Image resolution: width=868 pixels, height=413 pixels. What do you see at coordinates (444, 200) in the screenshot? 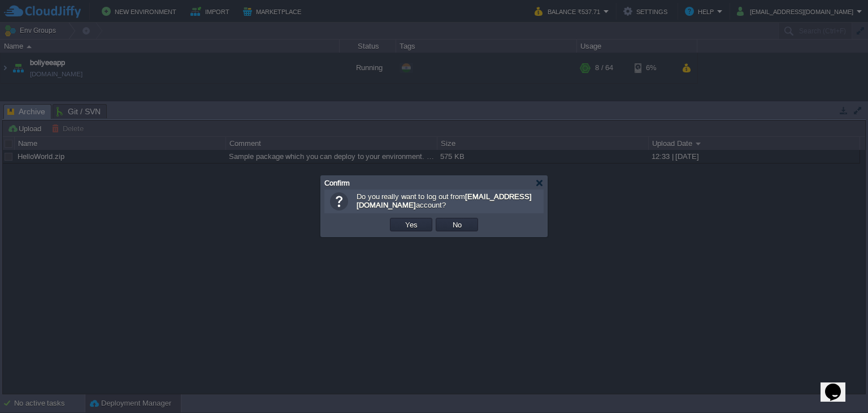
I see `span: Do you really want to log out from account?` at bounding box center [444, 200].